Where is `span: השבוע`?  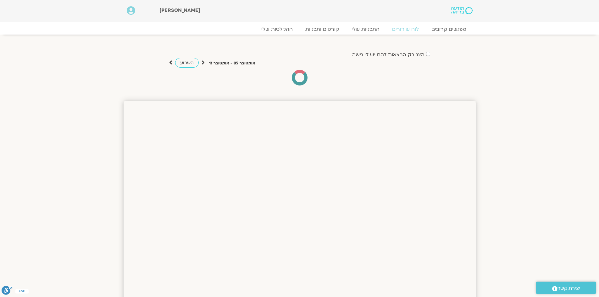
span: השבוע is located at coordinates (187, 63).